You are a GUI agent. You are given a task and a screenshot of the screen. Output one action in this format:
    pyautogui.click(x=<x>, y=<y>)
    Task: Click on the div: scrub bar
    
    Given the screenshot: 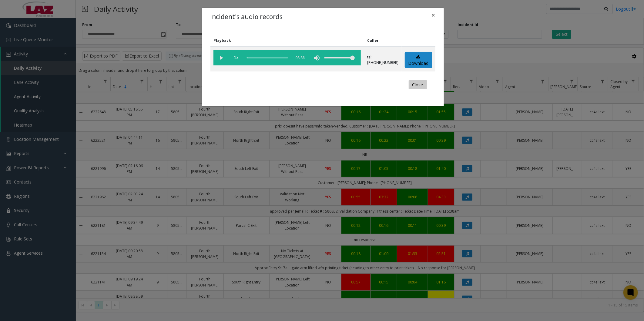 What is the action you would take?
    pyautogui.click(x=267, y=58)
    